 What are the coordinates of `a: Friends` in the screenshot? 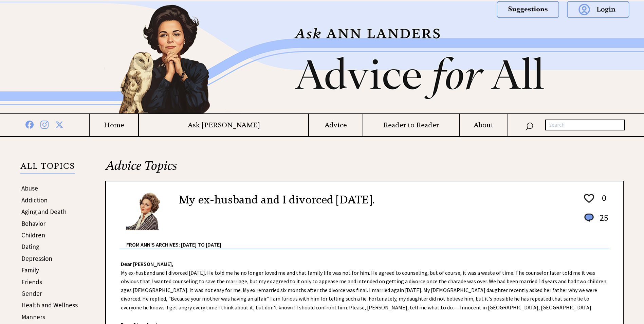 It's located at (31, 281).